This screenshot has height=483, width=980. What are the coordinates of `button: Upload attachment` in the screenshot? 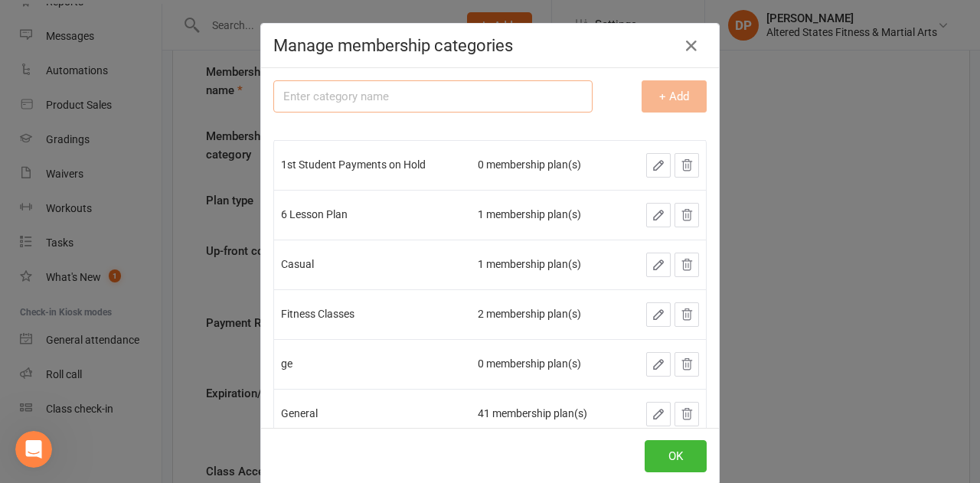 It's located at (79, 372).